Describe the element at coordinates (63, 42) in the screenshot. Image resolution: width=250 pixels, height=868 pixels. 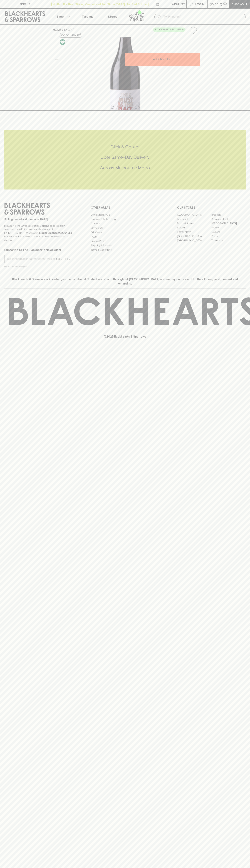
I see `img: Vegan` at that location.